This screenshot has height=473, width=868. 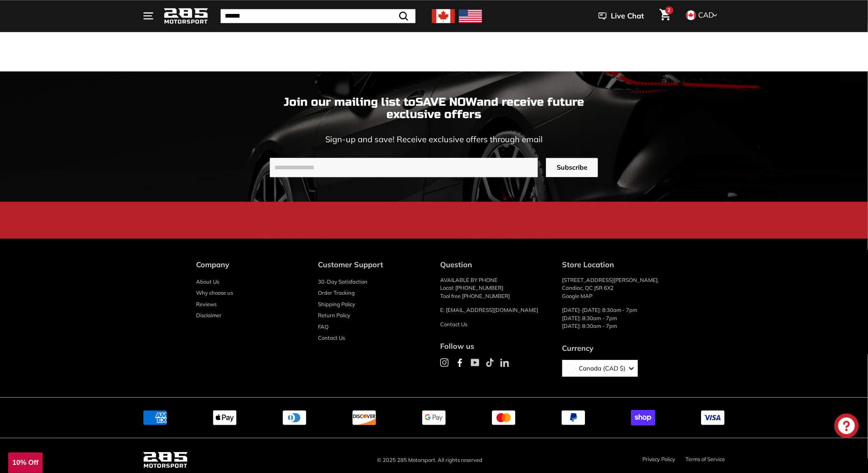 I want to click on div: 10% Off, so click(x=26, y=463).